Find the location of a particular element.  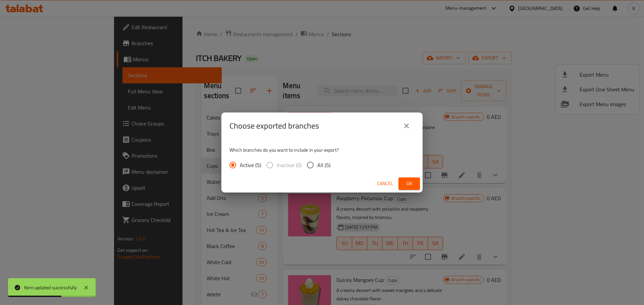

button: close is located at coordinates (407, 126).